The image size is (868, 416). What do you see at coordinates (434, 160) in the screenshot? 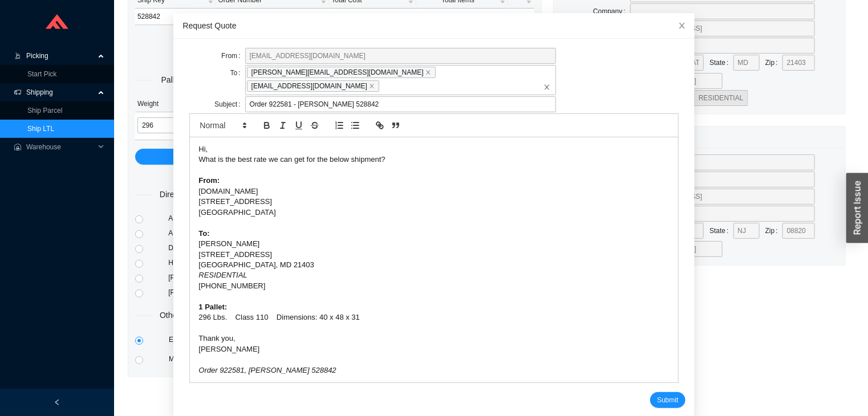
I see `div: What is the best rate we can get for the below shipment?` at bounding box center [434, 160].